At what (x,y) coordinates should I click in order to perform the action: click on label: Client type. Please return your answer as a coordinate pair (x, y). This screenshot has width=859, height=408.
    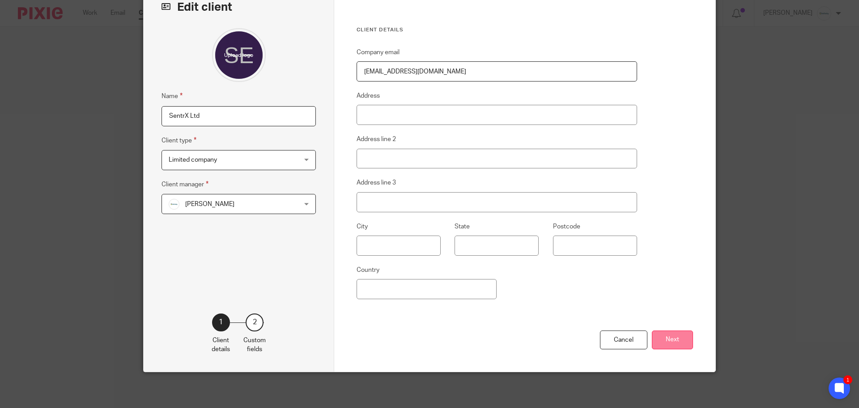
    Looking at the image, I should click on (179, 140).